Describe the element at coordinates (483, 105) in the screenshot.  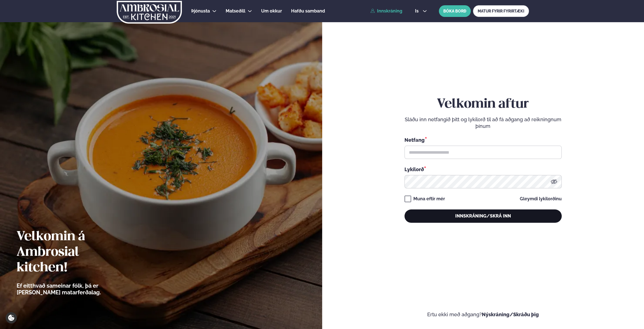
I see `h2: Velkomin aftur` at that location.